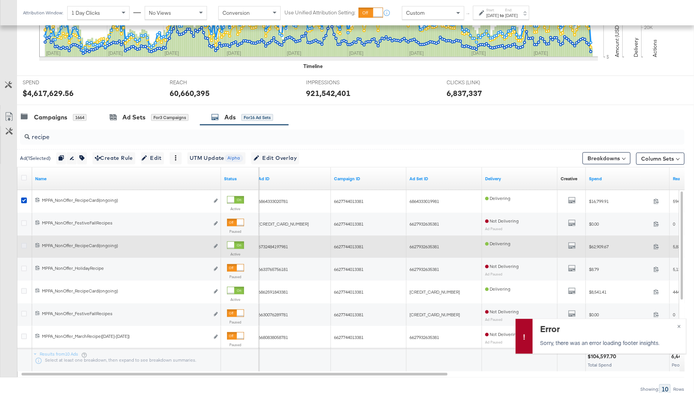 The height and width of the screenshot is (393, 694). Describe the element at coordinates (569, 179) in the screenshot. I see `div: Creative` at that location.